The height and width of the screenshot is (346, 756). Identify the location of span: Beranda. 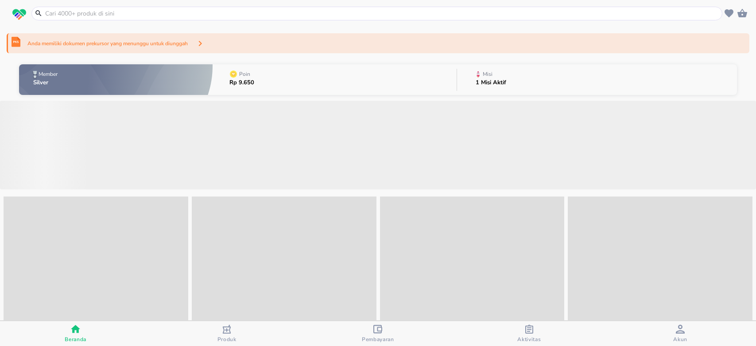
(75, 339).